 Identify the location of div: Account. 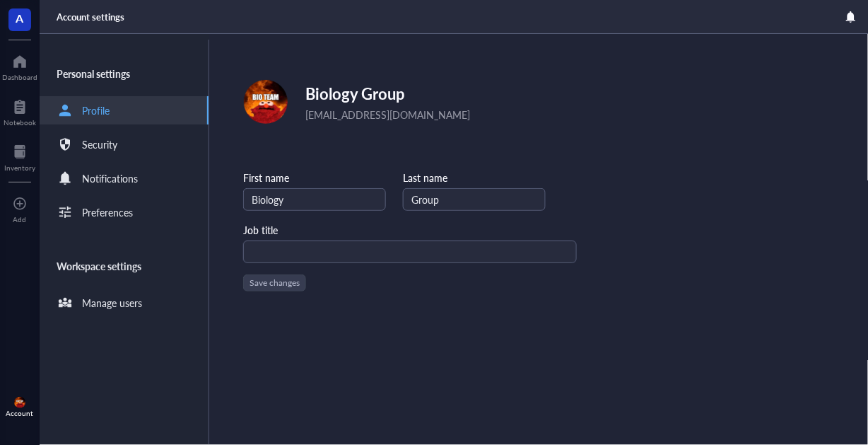
(20, 413).